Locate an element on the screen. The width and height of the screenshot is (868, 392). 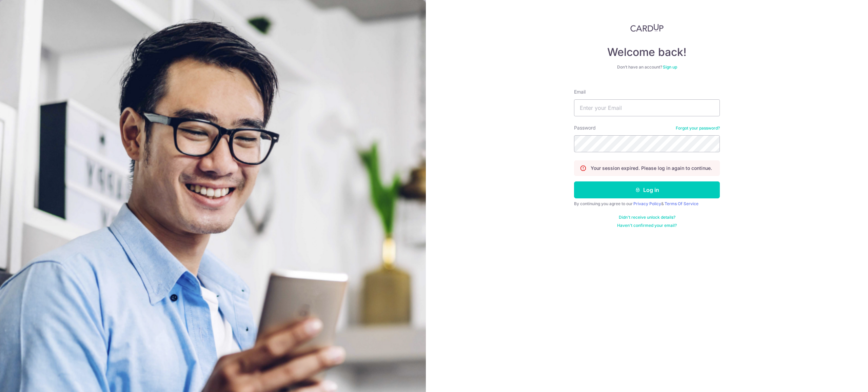
p: Your session expired. Please log in again to continue. is located at coordinates (651, 168).